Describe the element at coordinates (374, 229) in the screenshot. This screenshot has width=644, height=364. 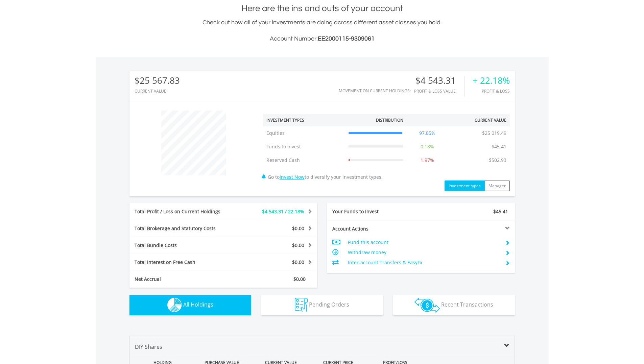
I see `div: Account Actions` at that location.